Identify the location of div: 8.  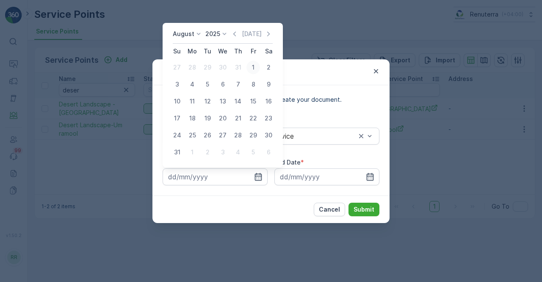
(253, 84).